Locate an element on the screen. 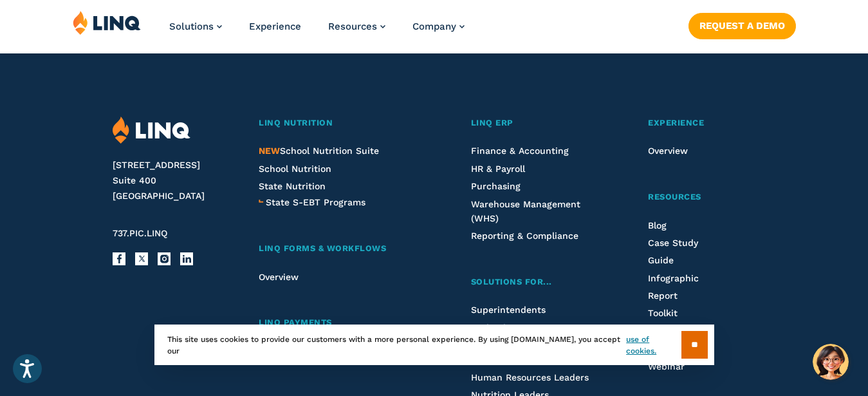  span: LINQ ERP is located at coordinates (492, 122).